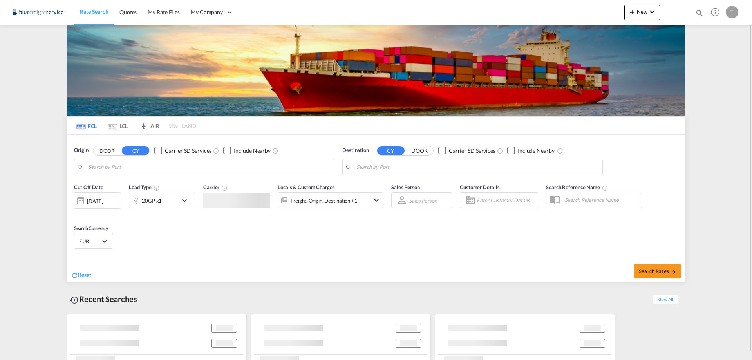 The image size is (752, 360). I want to click on md-tab-item: LCL, so click(118, 126).